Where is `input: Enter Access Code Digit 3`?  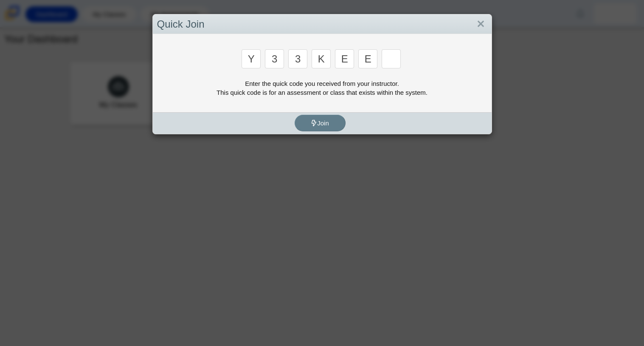
input: Enter Access Code Digit 3 is located at coordinates (298, 59).